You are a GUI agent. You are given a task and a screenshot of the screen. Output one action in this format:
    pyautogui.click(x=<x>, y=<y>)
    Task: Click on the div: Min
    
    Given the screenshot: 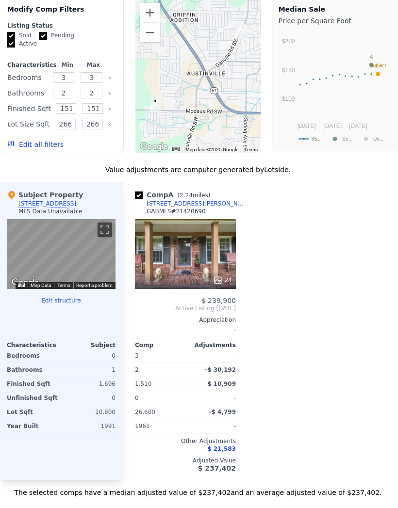 What is the action you would take?
    pyautogui.click(x=67, y=65)
    